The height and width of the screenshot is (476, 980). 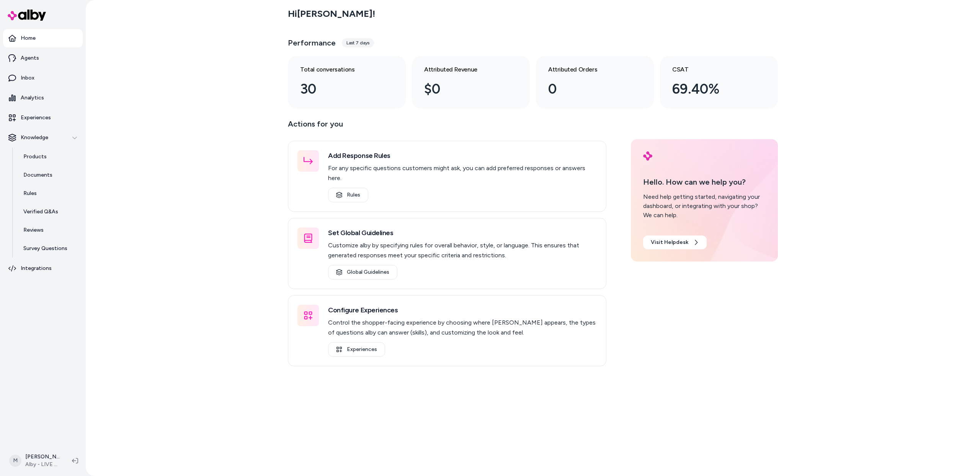 I want to click on h3: Performance, so click(x=312, y=43).